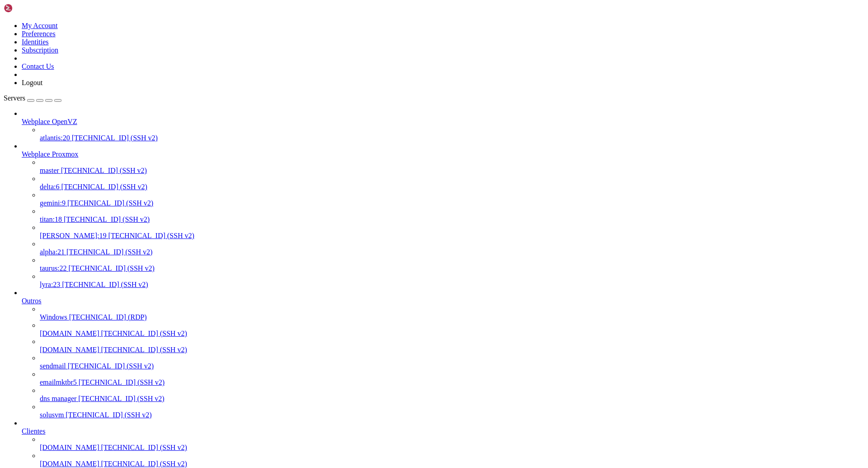  What do you see at coordinates (38, 33) in the screenshot?
I see `a: Preferences` at bounding box center [38, 33].